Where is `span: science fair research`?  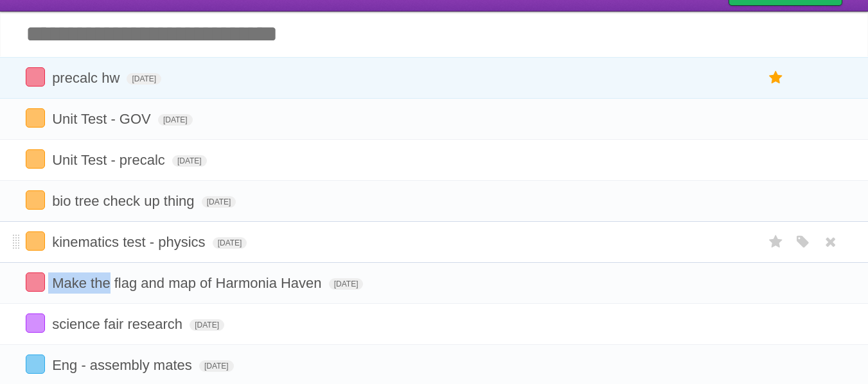
span: science fair research is located at coordinates (119, 324).